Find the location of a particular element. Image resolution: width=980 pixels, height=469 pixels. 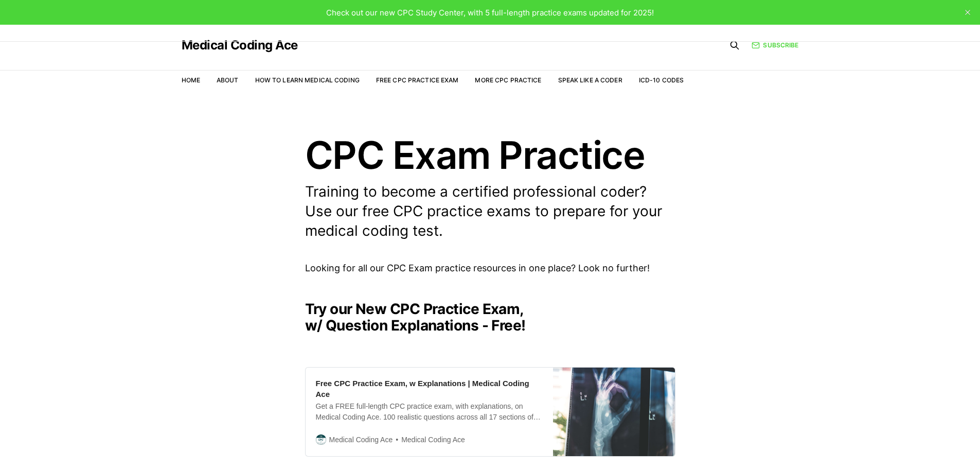

a: How to Learn Medical Coding is located at coordinates (307, 80).